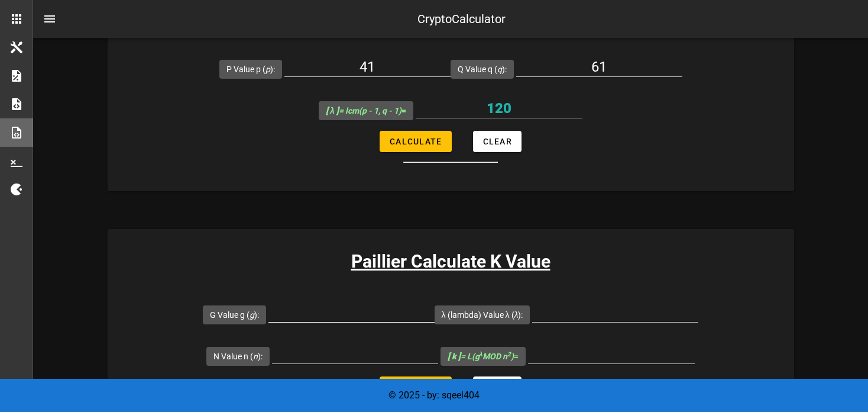  I want to click on sup: 2, so click(509, 354).